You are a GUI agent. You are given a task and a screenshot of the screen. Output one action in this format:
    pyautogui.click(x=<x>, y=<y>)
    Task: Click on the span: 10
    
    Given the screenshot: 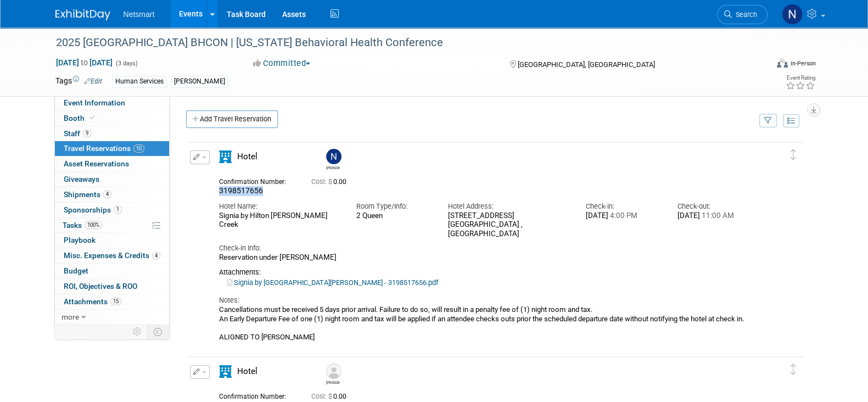 What is the action you would take?
    pyautogui.click(x=139, y=148)
    